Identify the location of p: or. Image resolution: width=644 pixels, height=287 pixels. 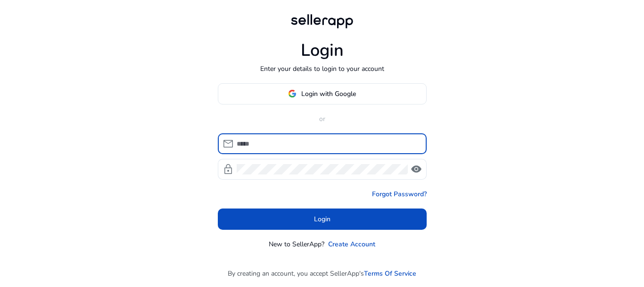
(322, 119).